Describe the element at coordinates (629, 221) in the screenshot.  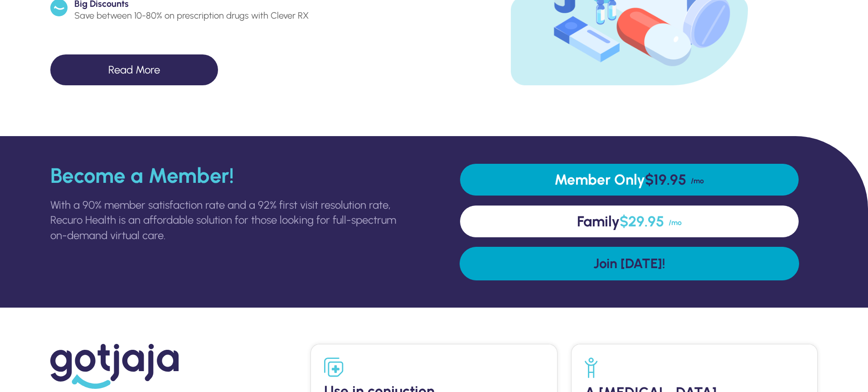
I see `a: Family$29.95/mo` at that location.